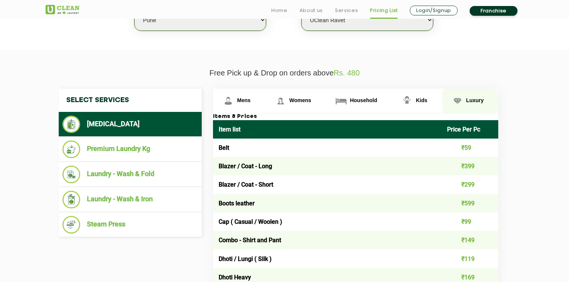  What do you see at coordinates (470, 185) in the screenshot?
I see `td: ₹299` at bounding box center [470, 185].